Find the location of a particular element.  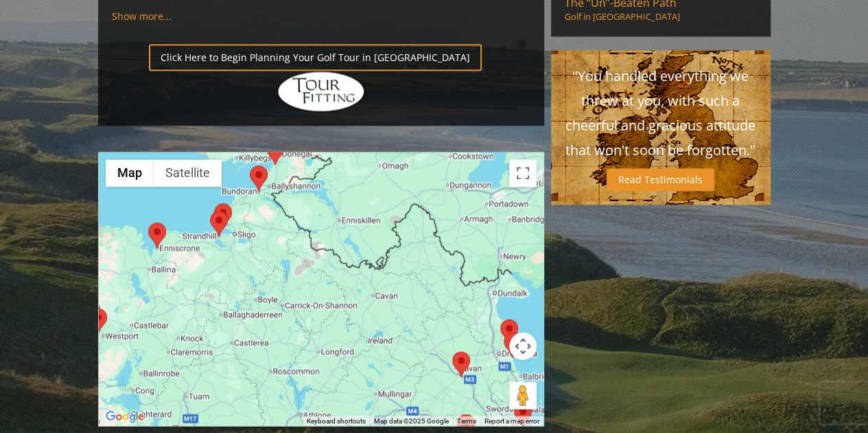

a: Read Testimonials is located at coordinates (660, 179).